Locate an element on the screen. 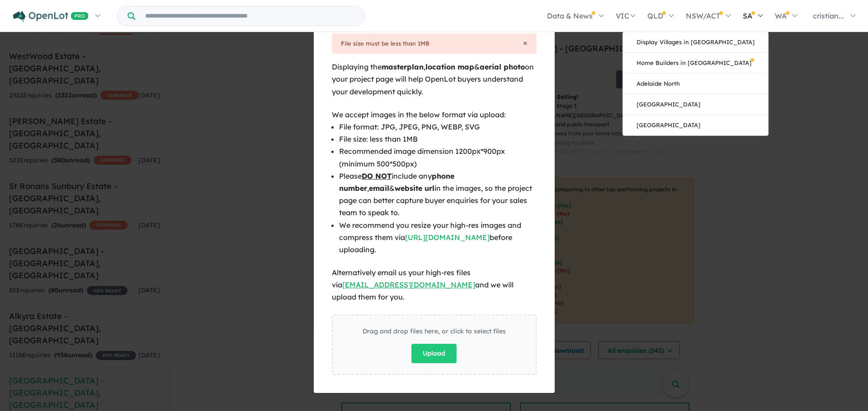  b: email is located at coordinates (379, 188).